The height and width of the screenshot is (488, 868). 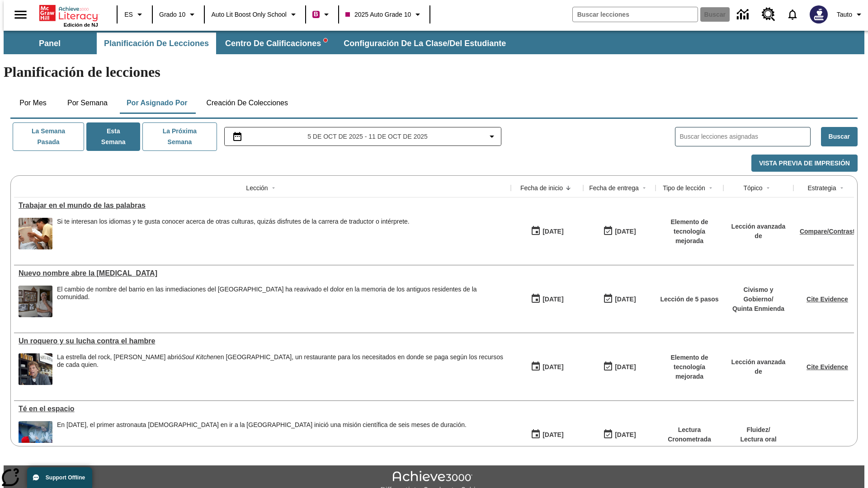 What do you see at coordinates (424, 44) in the screenshot?
I see `button: Configuración de la clase/del estudiante` at bounding box center [424, 44].